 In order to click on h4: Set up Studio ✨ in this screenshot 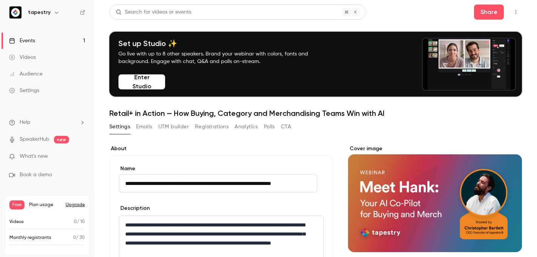, I will do `click(222, 43)`.